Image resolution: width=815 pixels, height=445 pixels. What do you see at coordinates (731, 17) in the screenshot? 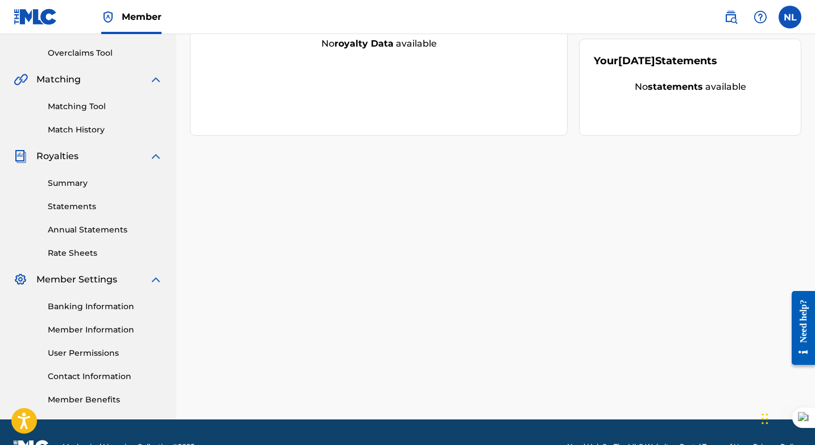
I see `img: search` at bounding box center [731, 17].